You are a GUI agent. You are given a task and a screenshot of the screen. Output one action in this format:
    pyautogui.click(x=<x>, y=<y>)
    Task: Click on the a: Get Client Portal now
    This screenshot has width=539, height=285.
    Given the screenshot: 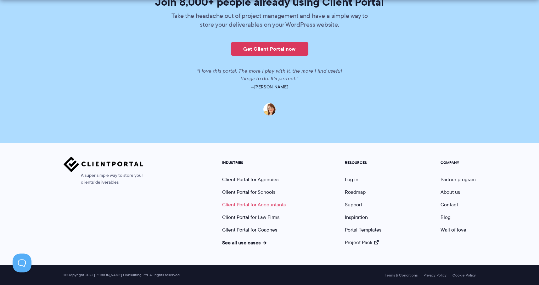 What is the action you would take?
    pyautogui.click(x=270, y=49)
    